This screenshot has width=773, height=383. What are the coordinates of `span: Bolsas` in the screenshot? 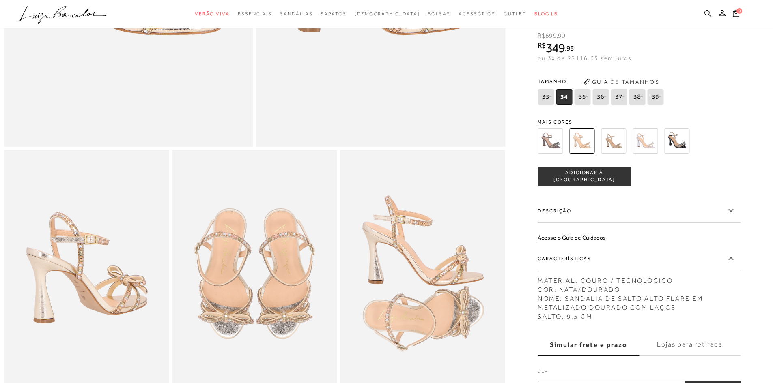 It's located at (439, 14).